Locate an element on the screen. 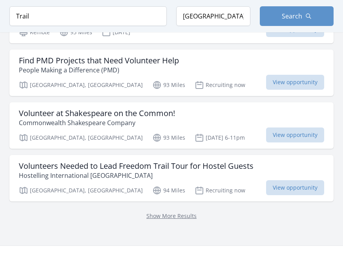 The width and height of the screenshot is (343, 277). h3: Find PMD Projects that Need Volunteer Help is located at coordinates (99, 61).